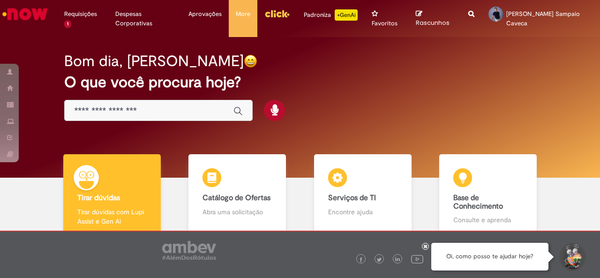  I want to click on a: Serviços de TI Encontre ajuda, so click(363, 195).